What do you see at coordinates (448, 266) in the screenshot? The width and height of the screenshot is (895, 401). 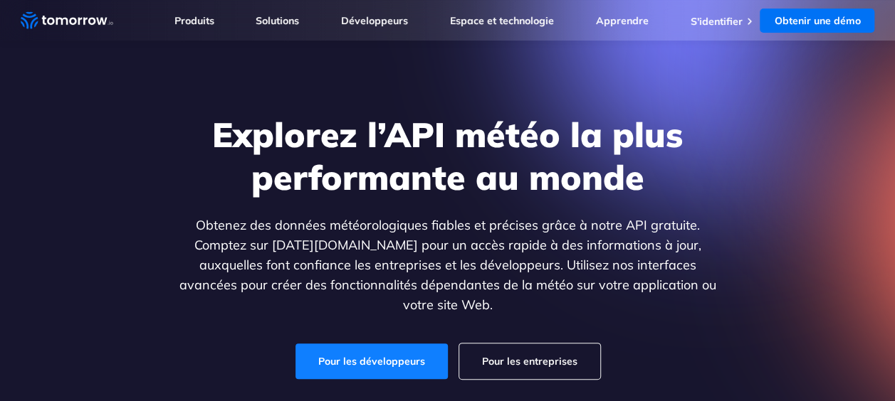 I see `p: Obtenez des données météorologiques fiables et précises grâce à notre API gratuite. Comptez sur [...` at bounding box center [448, 266].